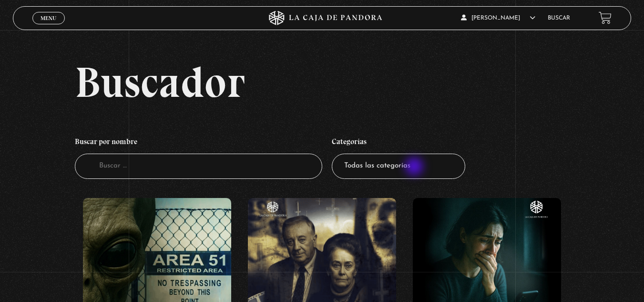 This screenshot has height=302, width=644. I want to click on span: Cerrar, so click(48, 27).